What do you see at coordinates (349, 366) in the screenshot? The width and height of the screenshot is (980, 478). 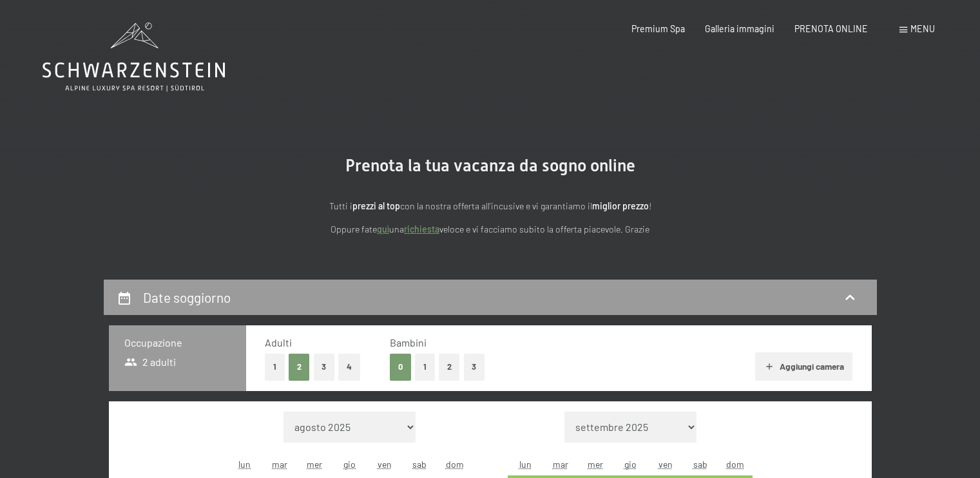 I see `button: 4` at bounding box center [349, 366].